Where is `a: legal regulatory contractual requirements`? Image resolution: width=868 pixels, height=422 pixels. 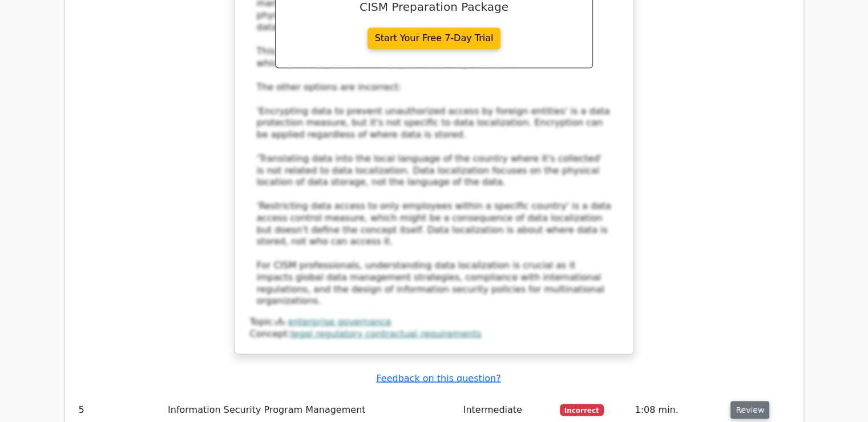 a: legal regulatory contractual requirements is located at coordinates (386, 333).